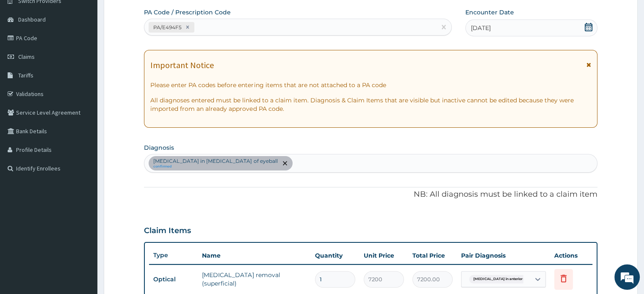 The image size is (644, 294). What do you see at coordinates (25, 53) in the screenshot?
I see `img: d_794563401_company_1708531726252_794563401` at bounding box center [25, 53].